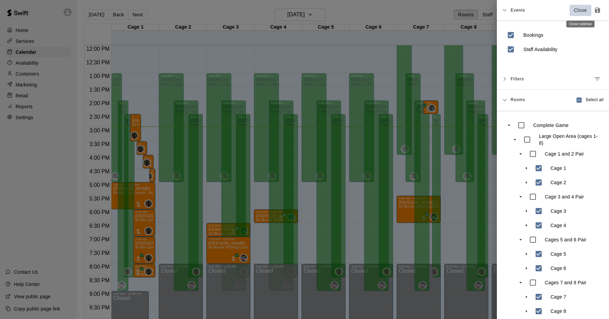  What do you see at coordinates (565, 197) in the screenshot?
I see `p: Cage 3 and 4 Pair` at bounding box center [565, 197].